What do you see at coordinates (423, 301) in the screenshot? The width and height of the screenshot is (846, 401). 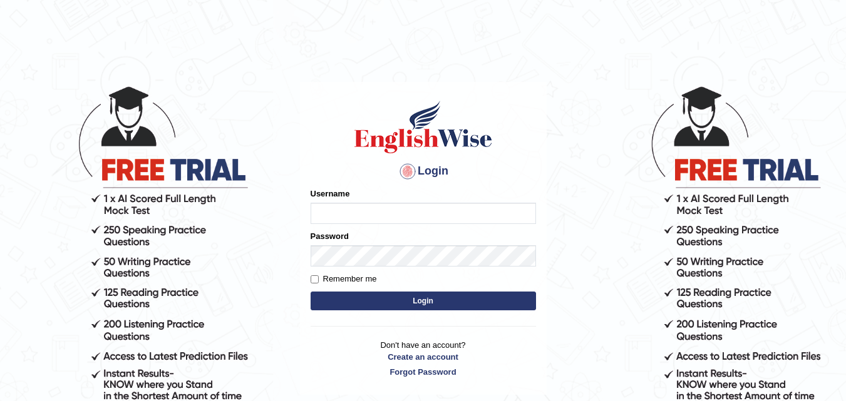 I see `button: Login` at bounding box center [423, 301].